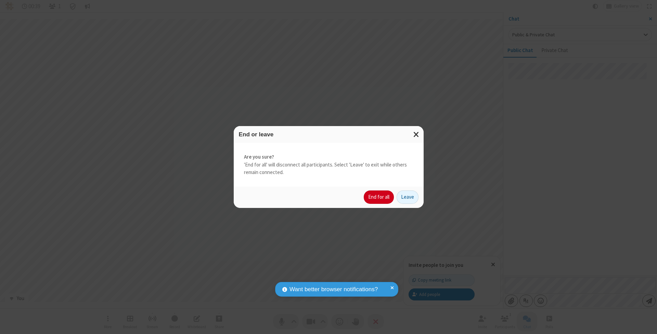  Describe the element at coordinates (329, 157) in the screenshot. I see `strong: Are you sure?` at that location.